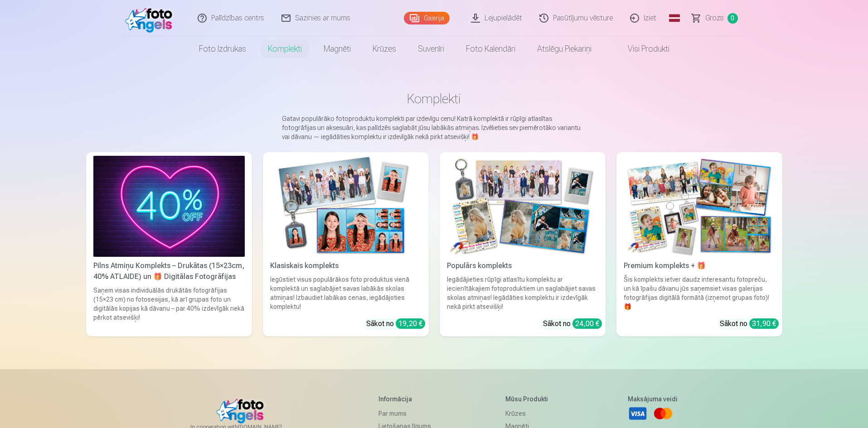  Describe the element at coordinates (431, 49) in the screenshot. I see `a: Suvenīri` at that location.